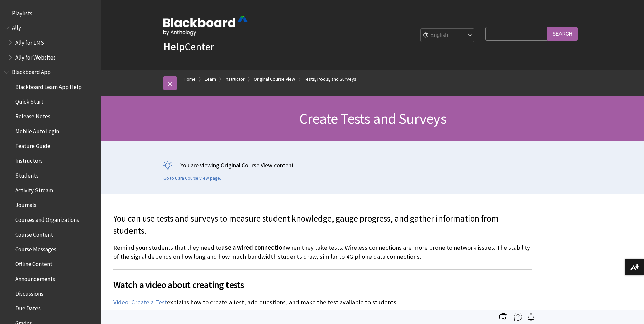 The height and width of the screenshot is (324, 644). Describe the element at coordinates (37, 130) in the screenshot. I see `span: Mobile Auto Login` at that location.